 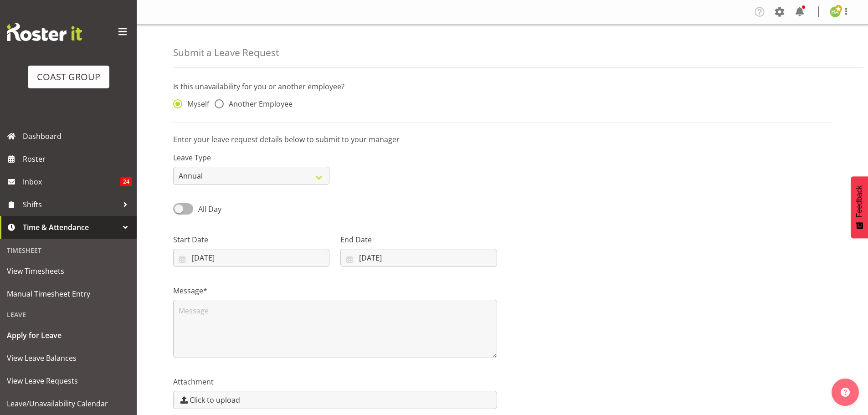 What do you see at coordinates (68, 271) in the screenshot?
I see `span: View Timesheets` at bounding box center [68, 271].